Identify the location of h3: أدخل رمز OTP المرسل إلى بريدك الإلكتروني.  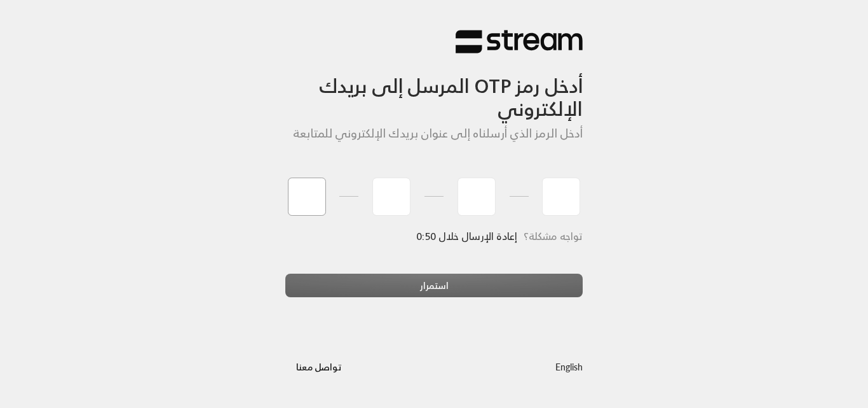
(434, 87).